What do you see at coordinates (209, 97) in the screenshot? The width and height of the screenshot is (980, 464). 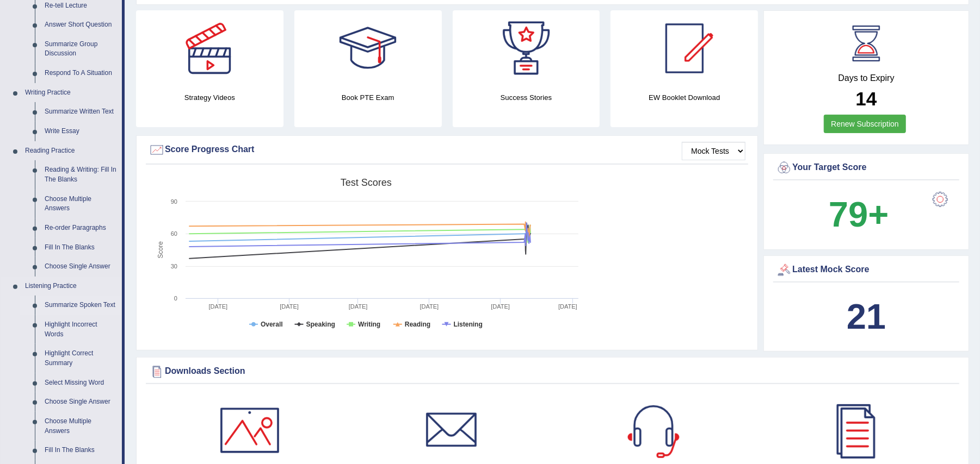 I see `h4: Strategy Videos` at bounding box center [209, 97].